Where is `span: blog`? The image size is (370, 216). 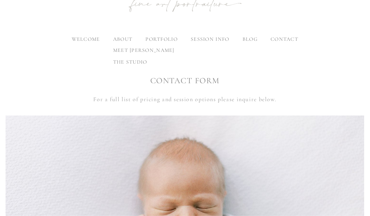 span: blog is located at coordinates (250, 39).